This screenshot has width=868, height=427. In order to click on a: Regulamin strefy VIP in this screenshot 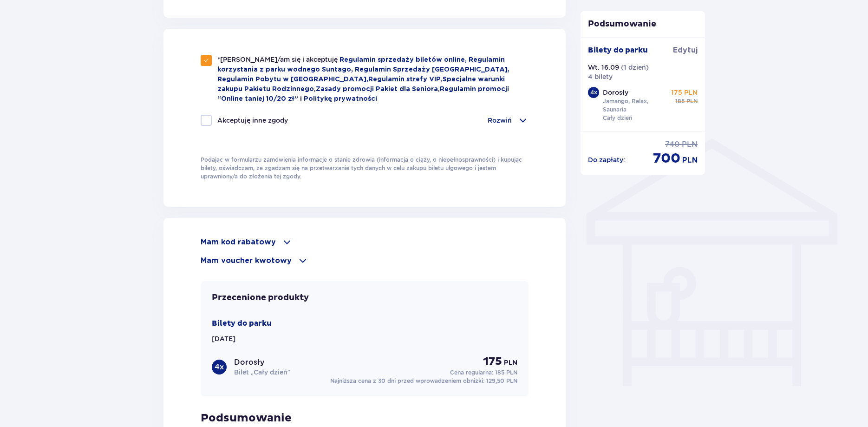, I will do `click(405, 79)`.